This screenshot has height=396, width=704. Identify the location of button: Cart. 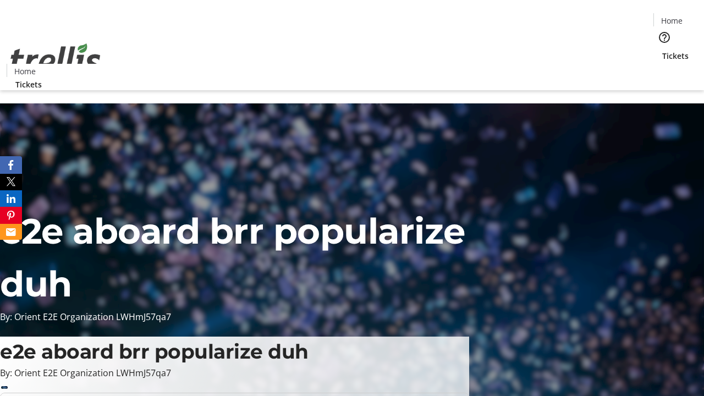
(664, 73).